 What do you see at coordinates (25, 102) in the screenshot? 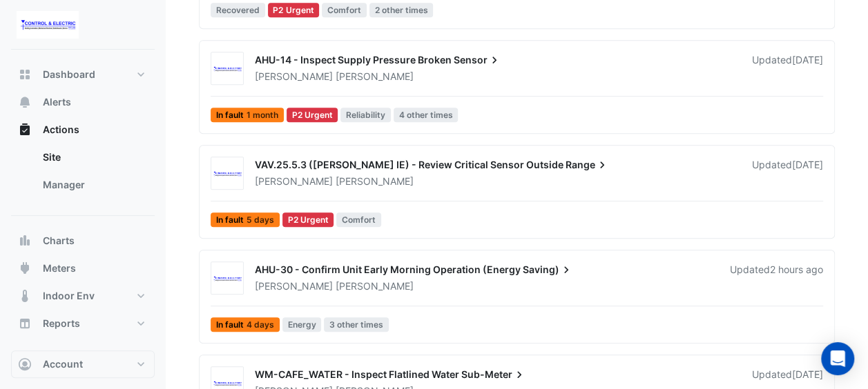
I see `app-icon: Alerts` at bounding box center [25, 102].